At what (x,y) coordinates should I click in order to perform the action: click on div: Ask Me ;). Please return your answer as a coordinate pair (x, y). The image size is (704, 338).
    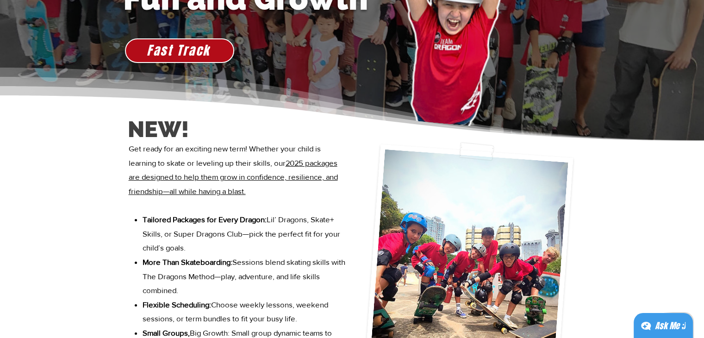
    Looking at the image, I should click on (671, 326).